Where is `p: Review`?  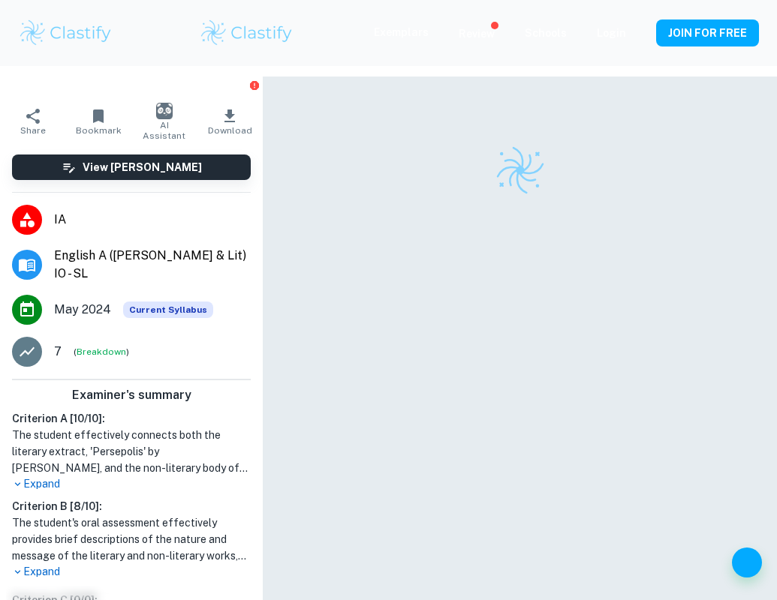 p: Review is located at coordinates (477, 34).